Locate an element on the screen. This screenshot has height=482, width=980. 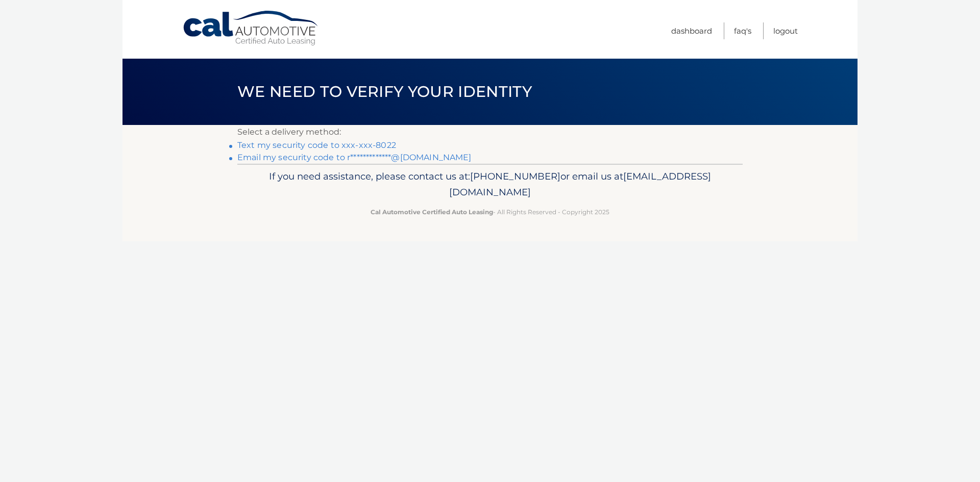
span: We need to verify your identity is located at coordinates (385, 91).